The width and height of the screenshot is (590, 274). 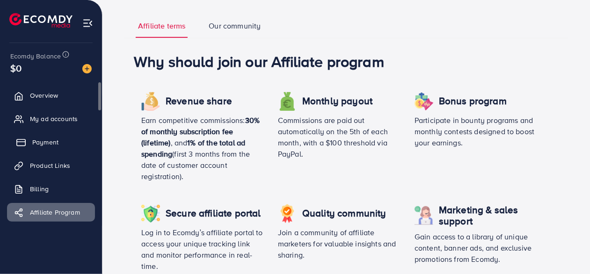 I want to click on h4: Bonus program, so click(x=472, y=101).